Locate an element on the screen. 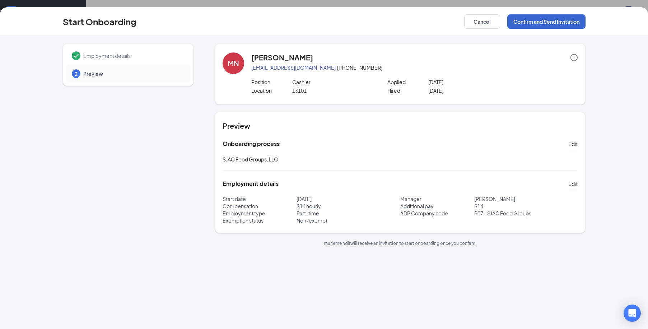  p: Hired is located at coordinates (408, 91).